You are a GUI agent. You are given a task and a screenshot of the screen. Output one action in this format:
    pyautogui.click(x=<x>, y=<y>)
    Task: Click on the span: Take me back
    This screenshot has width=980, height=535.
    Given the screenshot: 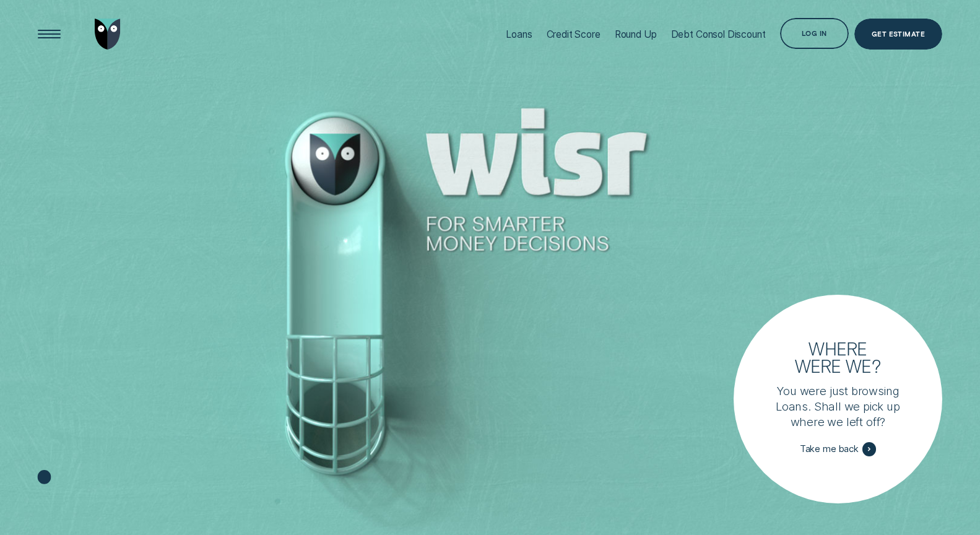 What is the action you would take?
    pyautogui.click(x=829, y=449)
    